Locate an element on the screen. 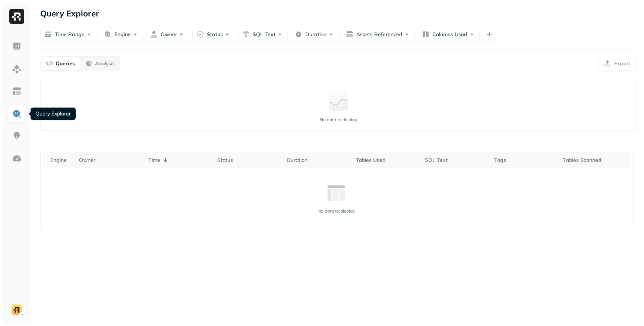 The width and height of the screenshot is (644, 326). div: Query Explorer is located at coordinates (53, 114).